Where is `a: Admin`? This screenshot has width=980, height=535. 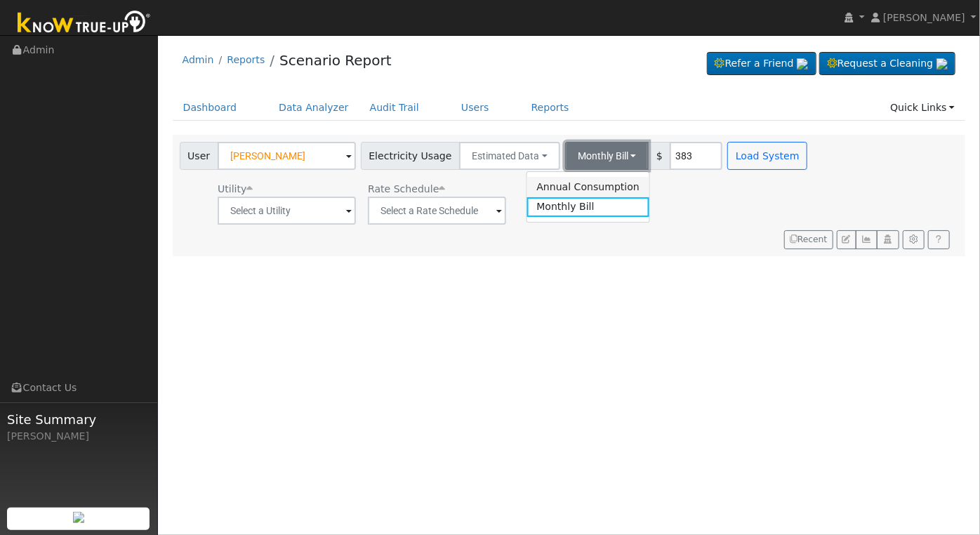 a: Admin is located at coordinates (198, 60).